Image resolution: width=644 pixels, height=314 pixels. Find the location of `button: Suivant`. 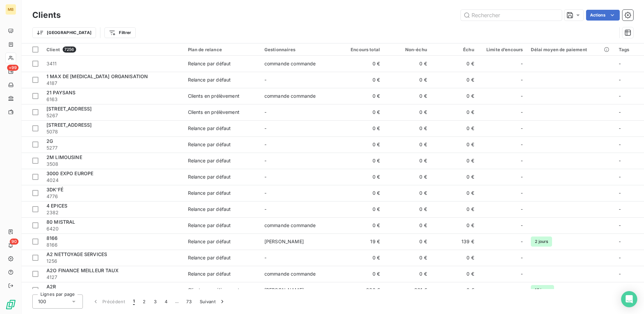

button: Suivant is located at coordinates (212, 302).